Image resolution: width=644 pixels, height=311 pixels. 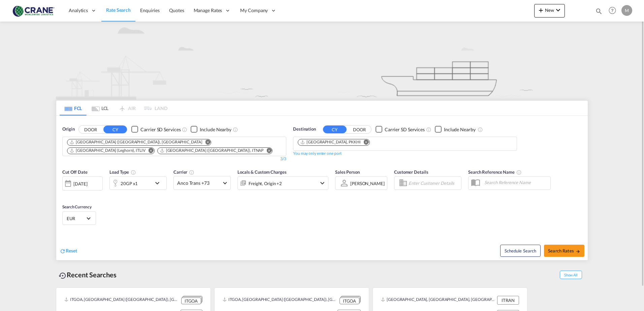 What do you see at coordinates (79, 218) in the screenshot?
I see `md-select: Select Currency: € EUREuro` at bounding box center [79, 218].